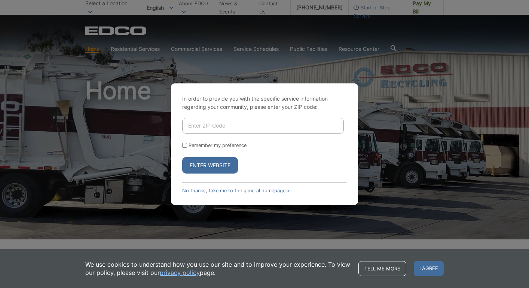 This screenshot has width=529, height=288. What do you see at coordinates (236, 191) in the screenshot?
I see `a: No thanks, take me to the general homepage >` at bounding box center [236, 191].